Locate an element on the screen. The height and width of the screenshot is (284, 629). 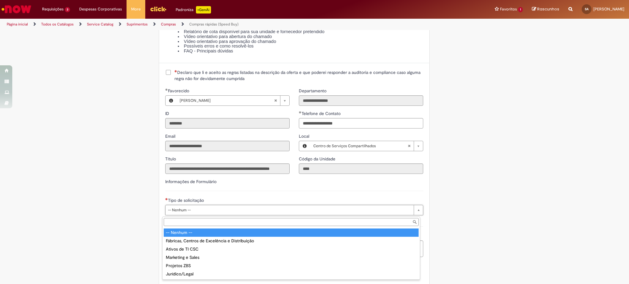
div: Ativos de TI CSC is located at coordinates (291, 249).